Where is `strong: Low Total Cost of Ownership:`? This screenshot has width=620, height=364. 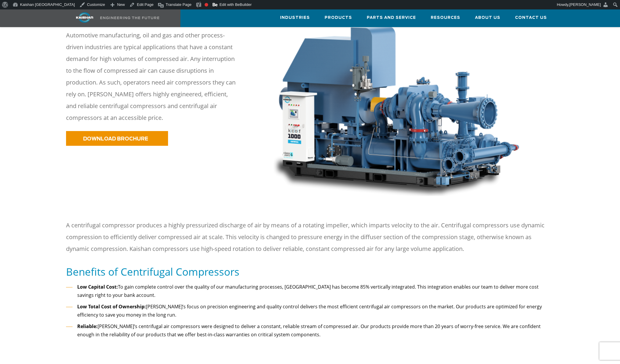
strong: Low Total Cost of Ownership: is located at coordinates (111, 307).